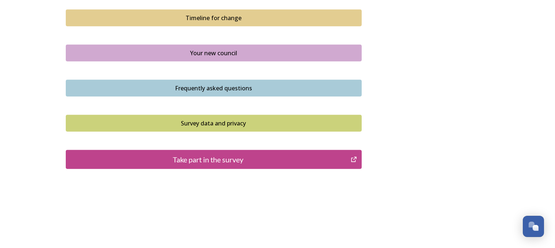 This screenshot has height=248, width=555. What do you see at coordinates (208, 159) in the screenshot?
I see `div: Take part in the survey` at bounding box center [208, 159].